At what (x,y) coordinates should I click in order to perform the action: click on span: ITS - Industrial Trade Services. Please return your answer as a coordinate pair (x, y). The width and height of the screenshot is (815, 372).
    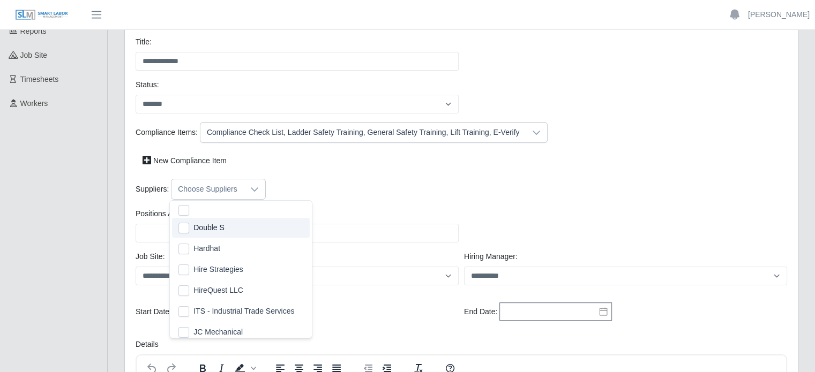
    Looking at the image, I should click on (244, 311).